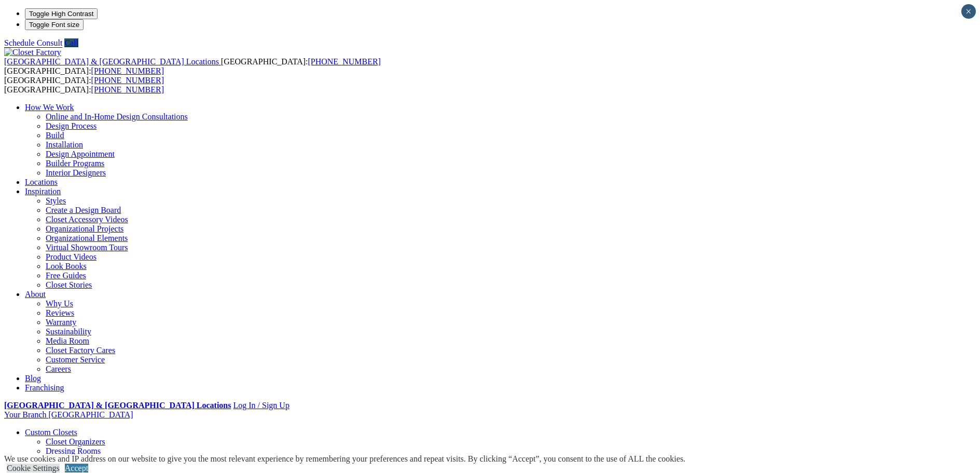  Describe the element at coordinates (71, 125) in the screenshot. I see `a: Design Process` at that location.